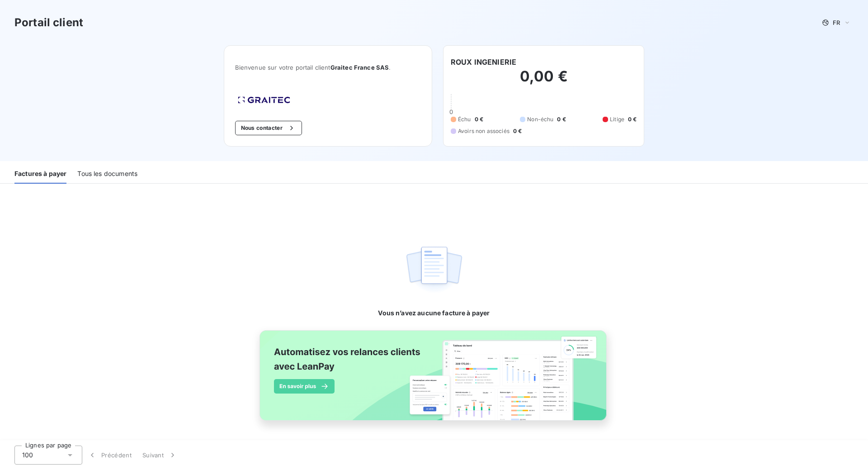  What do you see at coordinates (269, 128) in the screenshot?
I see `button: Nous contacter` at bounding box center [269, 128].